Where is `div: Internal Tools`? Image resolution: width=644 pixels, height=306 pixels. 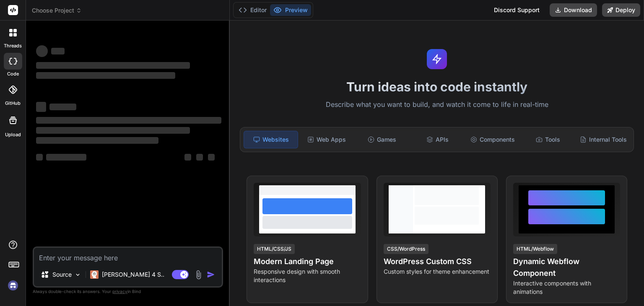 div: Internal Tools is located at coordinates (603, 139).